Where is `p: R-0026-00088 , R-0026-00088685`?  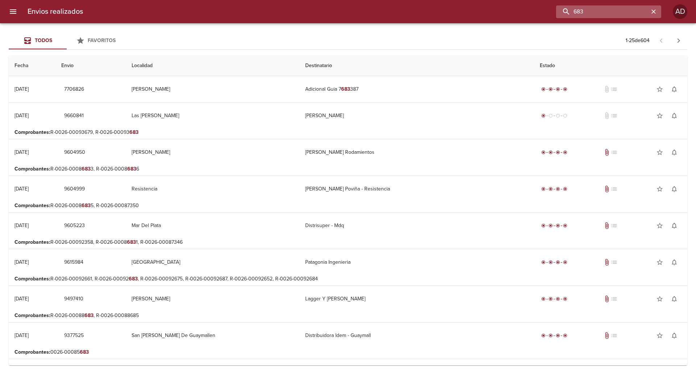 p: R-0026-00088 , R-0026-00088685 is located at coordinates (348, 315).